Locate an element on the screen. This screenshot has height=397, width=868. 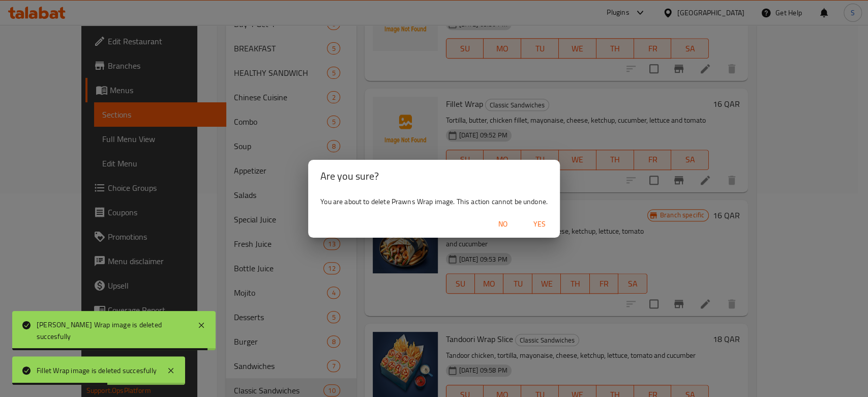
button: No is located at coordinates (503, 224).